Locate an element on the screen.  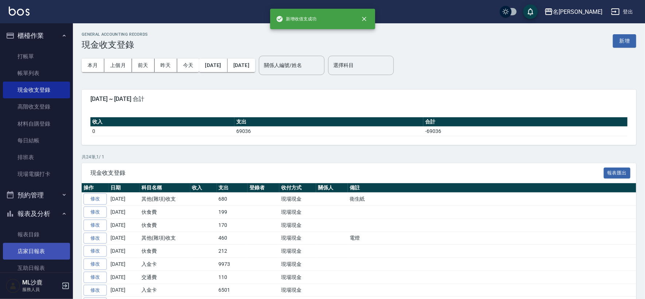
a: 互助日報表 is located at coordinates (36, 268).